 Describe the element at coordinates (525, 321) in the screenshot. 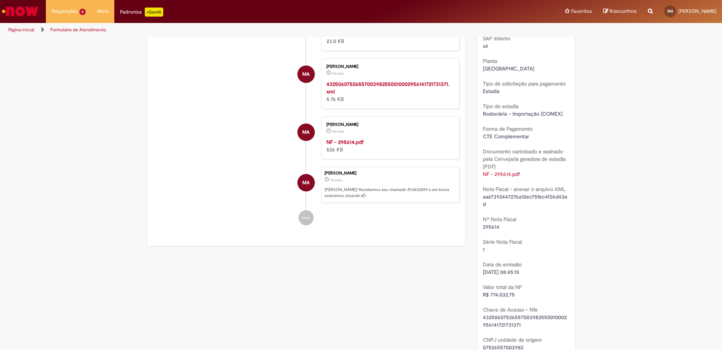

I see `span: 43250607526557003982550010002956141721731371` at that location.